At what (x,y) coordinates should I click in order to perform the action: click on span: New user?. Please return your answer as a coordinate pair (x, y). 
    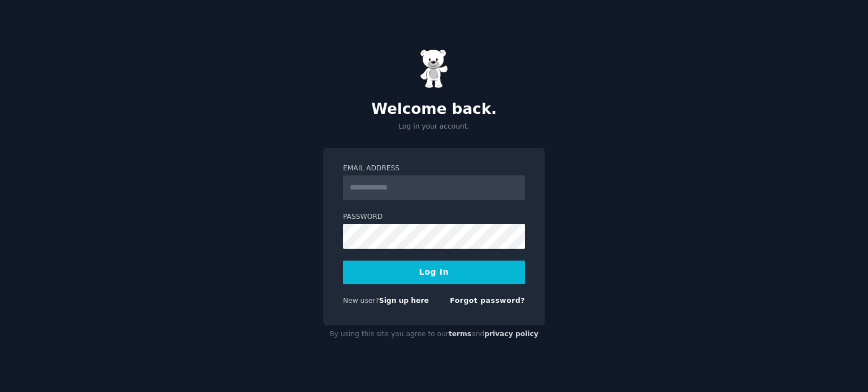
    Looking at the image, I should click on (361, 301).